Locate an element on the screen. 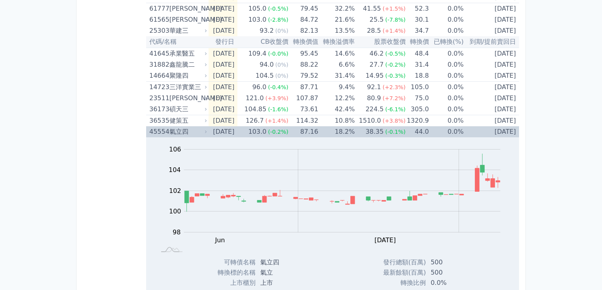 The image size is (602, 290). th: 發行日 is located at coordinates (223, 42).